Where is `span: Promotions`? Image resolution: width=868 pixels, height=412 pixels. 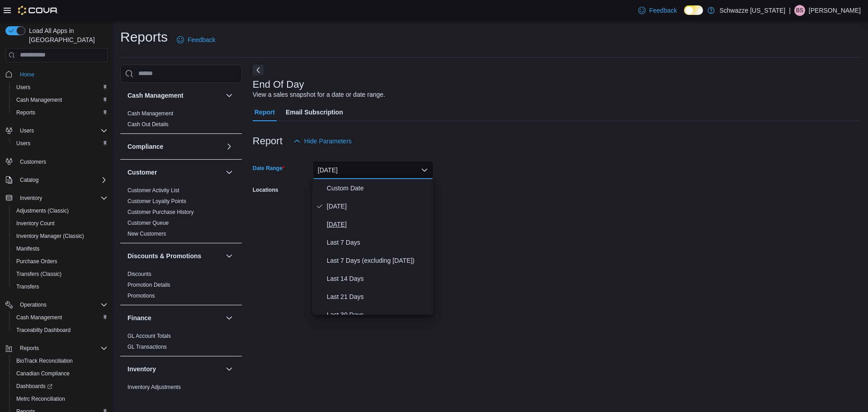 span: Promotions is located at coordinates (141, 296).